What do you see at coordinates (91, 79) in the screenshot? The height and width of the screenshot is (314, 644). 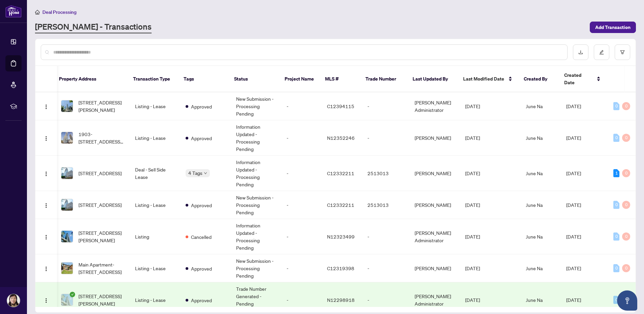 I see `th: Property Address` at bounding box center [91, 79].